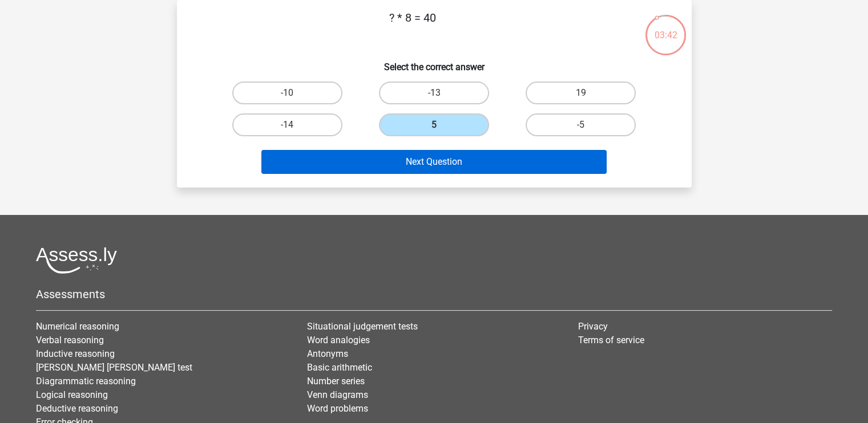 The height and width of the screenshot is (423, 868). Describe the element at coordinates (76, 353) in the screenshot. I see `a: Inductive reasoning` at that location.